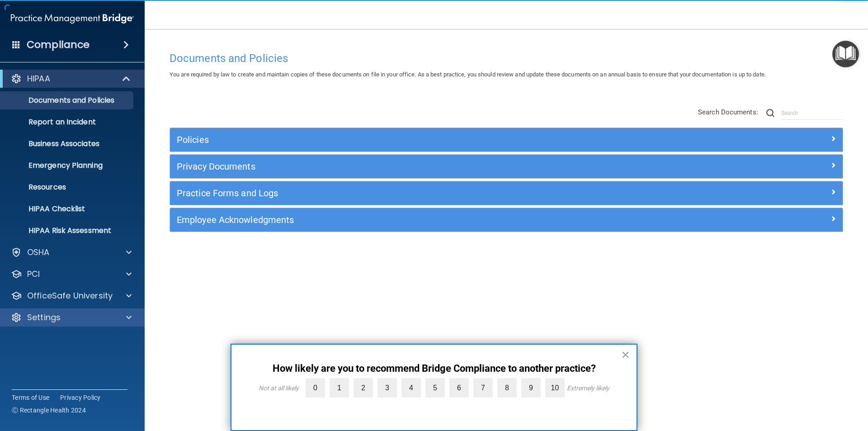 The image size is (868, 431). I want to click on label: 0, so click(316, 387).